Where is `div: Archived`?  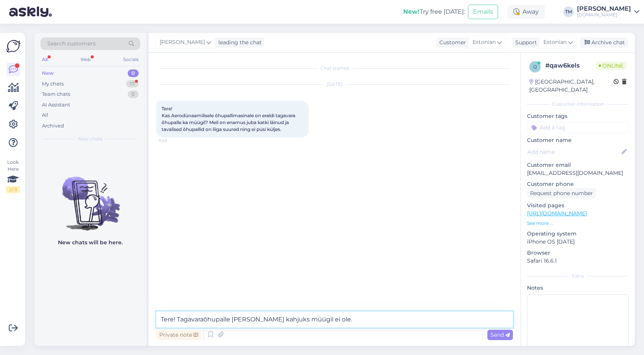
div: Archived is located at coordinates (53, 126).